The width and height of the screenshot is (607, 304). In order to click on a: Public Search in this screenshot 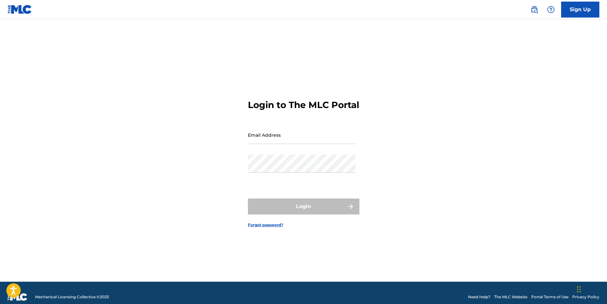, I will do `click(534, 10)`.